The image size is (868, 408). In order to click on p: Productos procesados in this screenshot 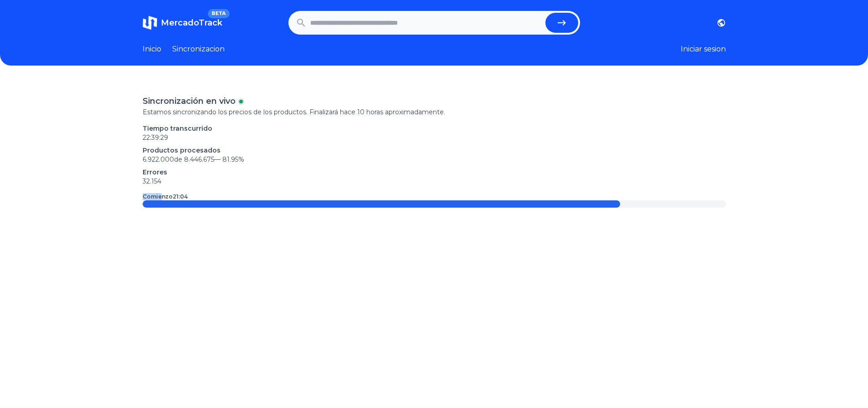, I will do `click(434, 150)`.